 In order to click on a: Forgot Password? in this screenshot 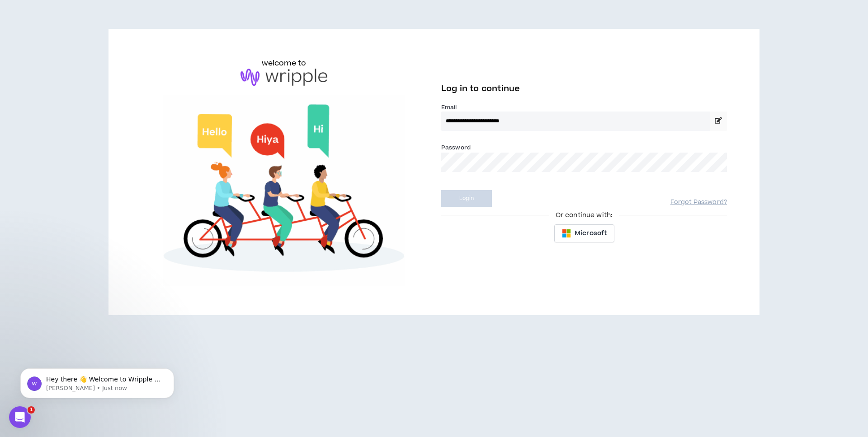, I will do `click(699, 203)`.